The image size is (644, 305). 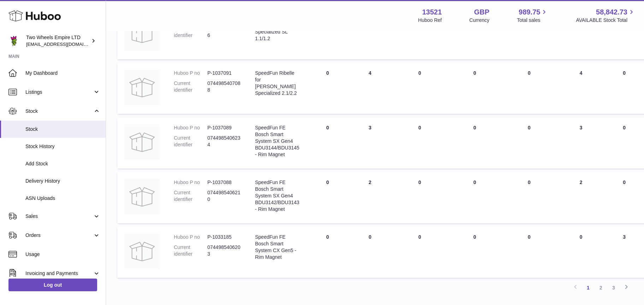 What do you see at coordinates (59, 235) in the screenshot?
I see `span: Orders` at bounding box center [59, 235].